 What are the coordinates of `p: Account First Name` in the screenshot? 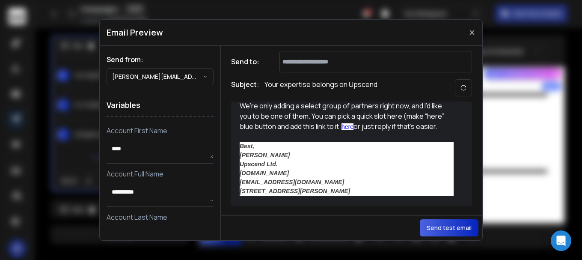 It's located at (160, 130).